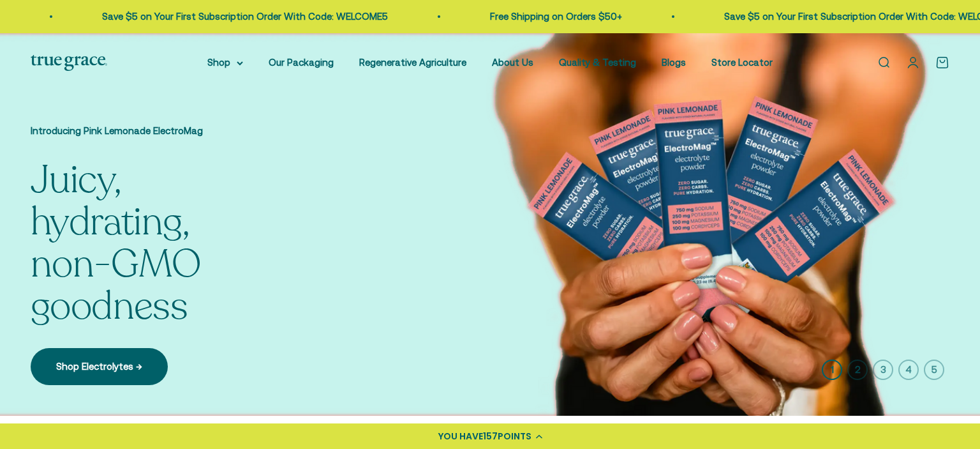 This screenshot has height=449, width=980. I want to click on span: POINTS, so click(515, 436).